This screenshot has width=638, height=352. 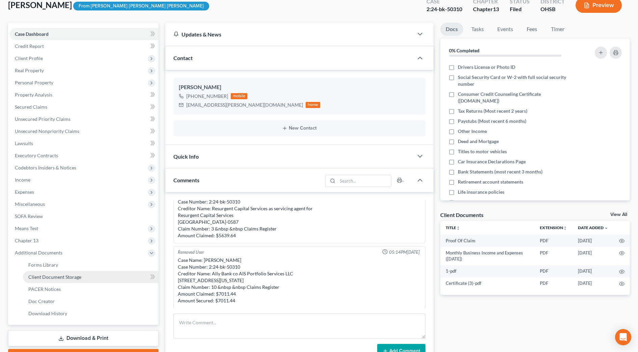 What do you see at coordinates (481, 192) in the screenshot?
I see `span: Life insurance policies` at bounding box center [481, 192].